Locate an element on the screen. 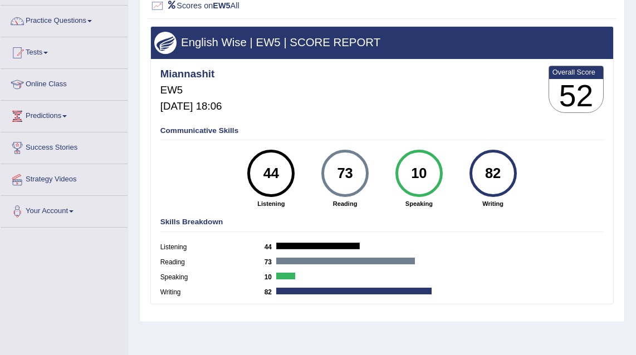  strong: Speaking is located at coordinates (419, 204).